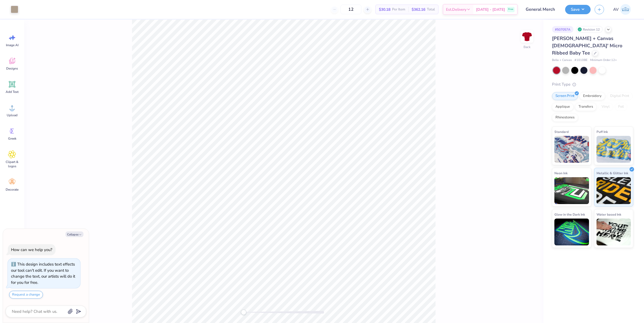 Image resolution: width=644 pixels, height=323 pixels. What do you see at coordinates (384, 10) in the screenshot?
I see `span: $30.18` at bounding box center [384, 10].